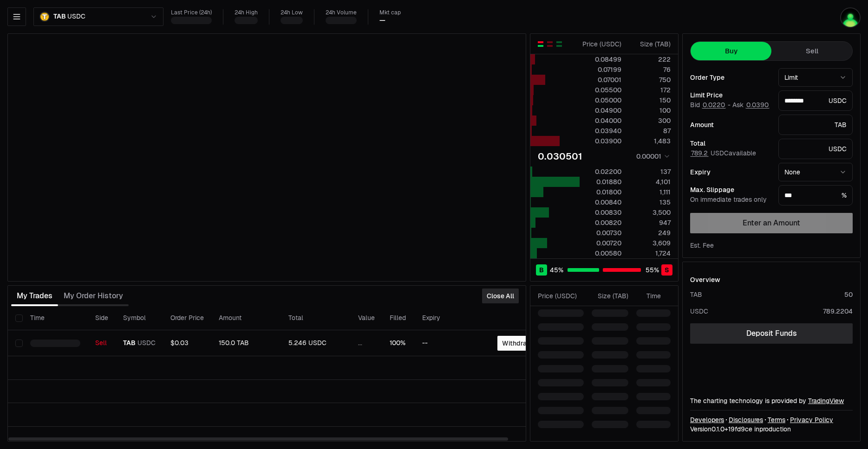 This screenshot has height=449, width=868. I want to click on div: 50, so click(848, 295).